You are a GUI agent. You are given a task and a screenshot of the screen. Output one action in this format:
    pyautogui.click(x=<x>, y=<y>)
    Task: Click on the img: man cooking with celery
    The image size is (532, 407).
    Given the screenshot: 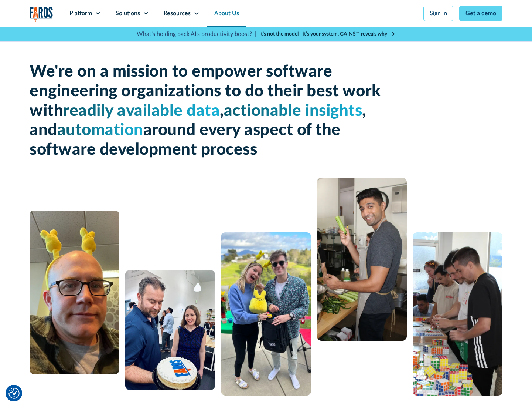 What is the action you would take?
    pyautogui.click(x=362, y=259)
    